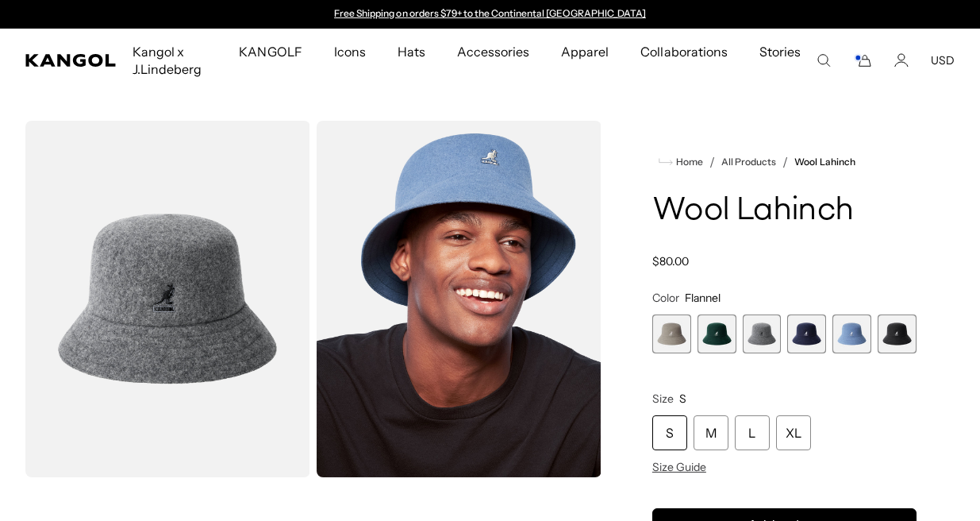  Describe the element at coordinates (168, 298) in the screenshot. I see `img: color-flannel` at that location.